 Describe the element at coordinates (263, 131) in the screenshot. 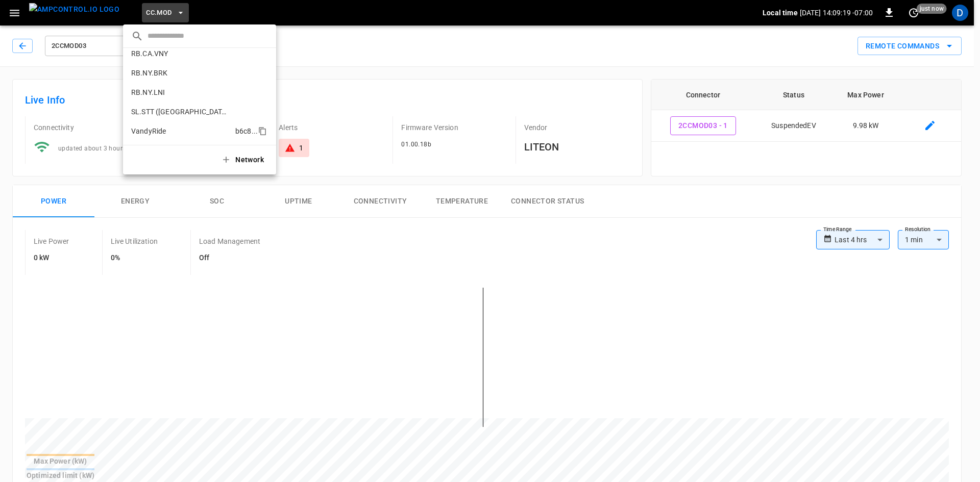

I see `div: copy` at that location.